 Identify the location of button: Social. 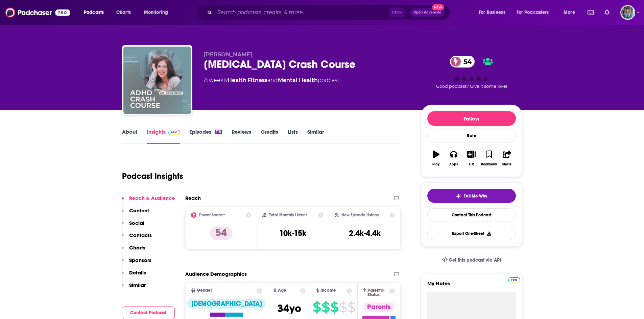
(133, 226).